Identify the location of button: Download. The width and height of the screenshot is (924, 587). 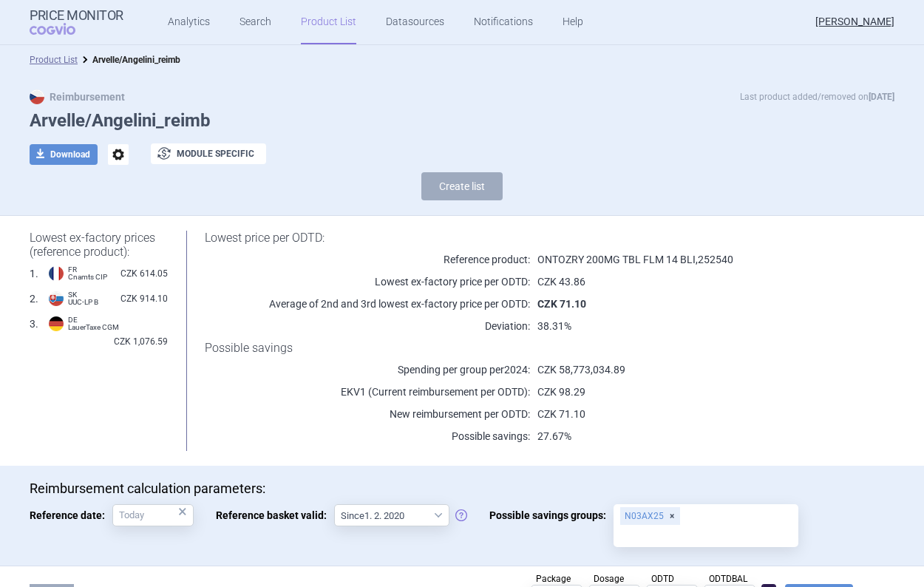
(63, 155).